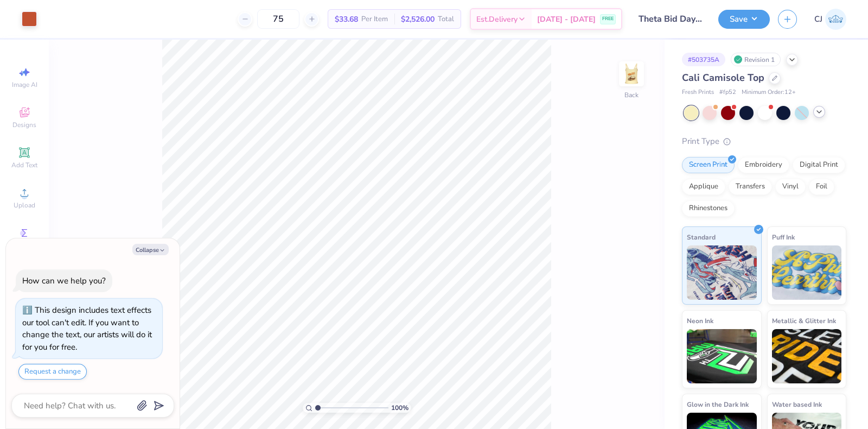 This screenshot has height=429, width=868. I want to click on a: CJ, so click(830, 19).